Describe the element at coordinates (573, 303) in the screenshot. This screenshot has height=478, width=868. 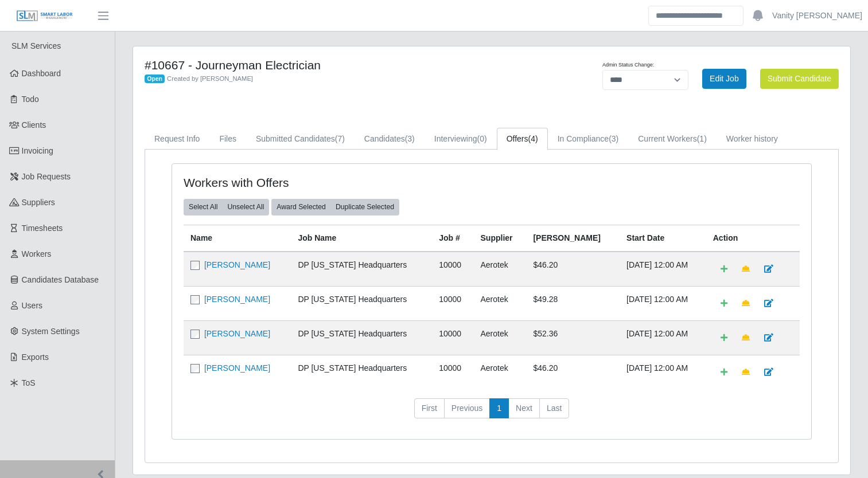
I see `td: $49.28` at that location.